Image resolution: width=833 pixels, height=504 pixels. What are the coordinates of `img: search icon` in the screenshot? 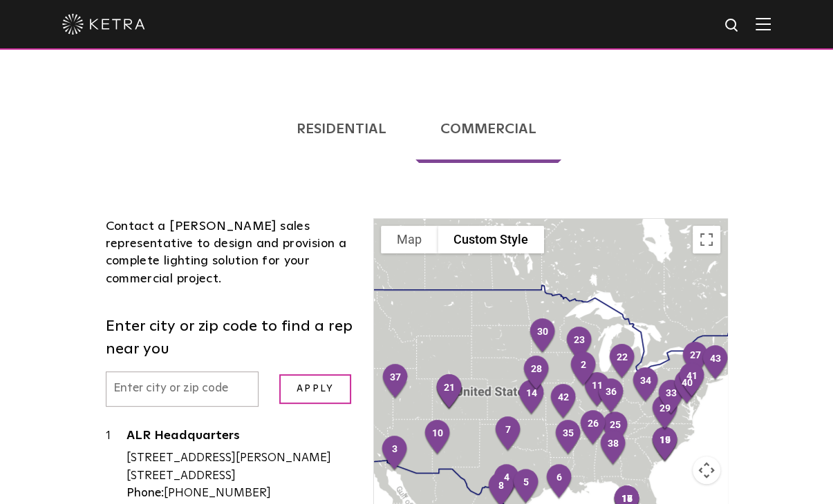 It's located at (732, 25).